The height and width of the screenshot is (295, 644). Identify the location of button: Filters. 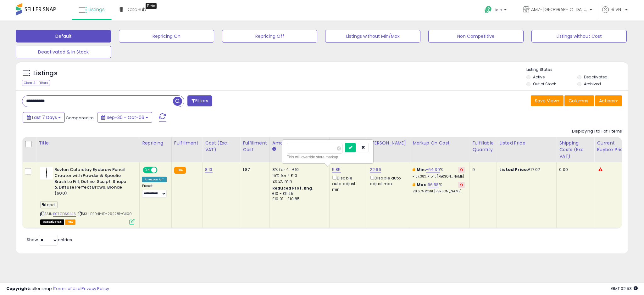
(200, 101).